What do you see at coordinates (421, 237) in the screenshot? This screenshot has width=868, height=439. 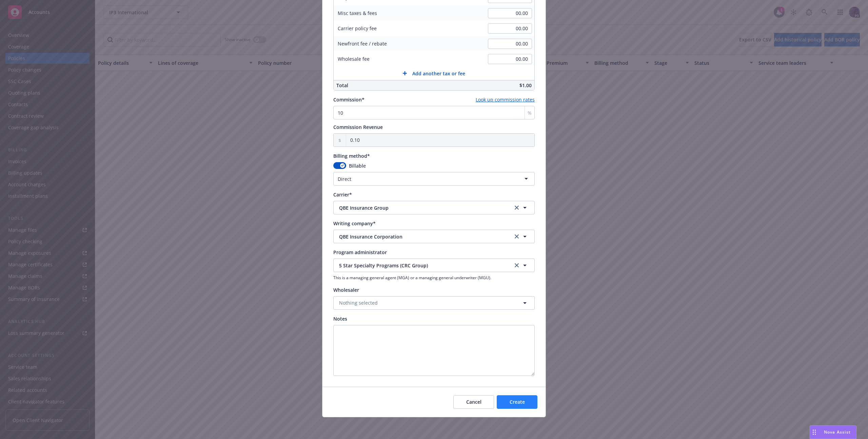 I see `span: QBE Insurance Corporation` at bounding box center [421, 237].